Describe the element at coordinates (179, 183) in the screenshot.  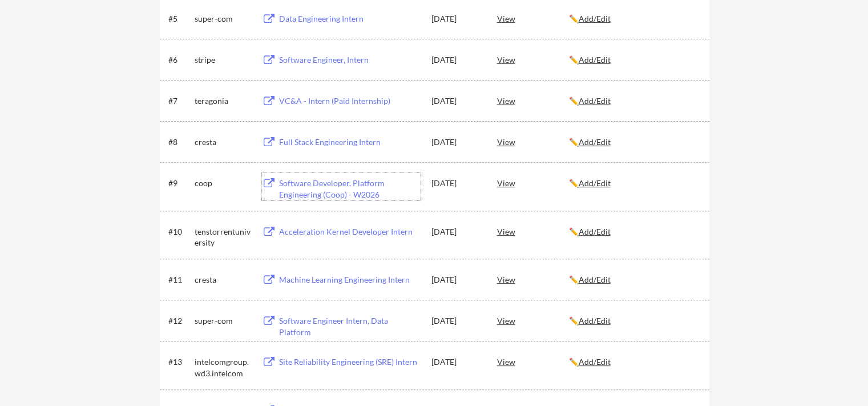
I see `div: #9` at that location.